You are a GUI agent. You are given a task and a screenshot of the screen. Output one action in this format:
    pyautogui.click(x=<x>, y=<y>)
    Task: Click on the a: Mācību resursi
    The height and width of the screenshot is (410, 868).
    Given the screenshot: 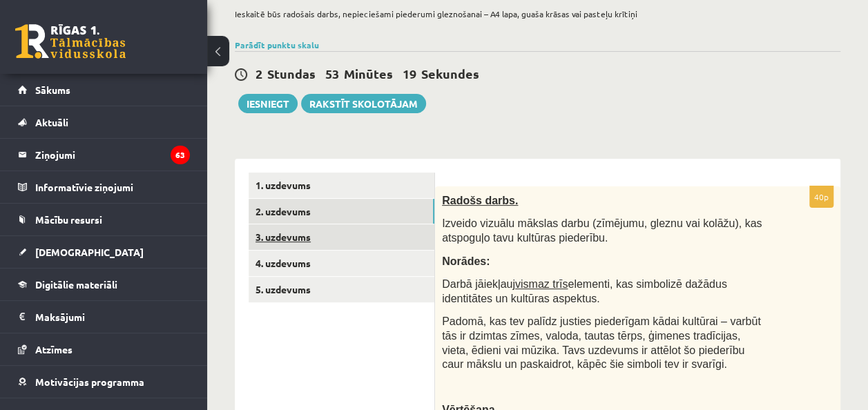 What is the action you would take?
    pyautogui.click(x=103, y=219)
    